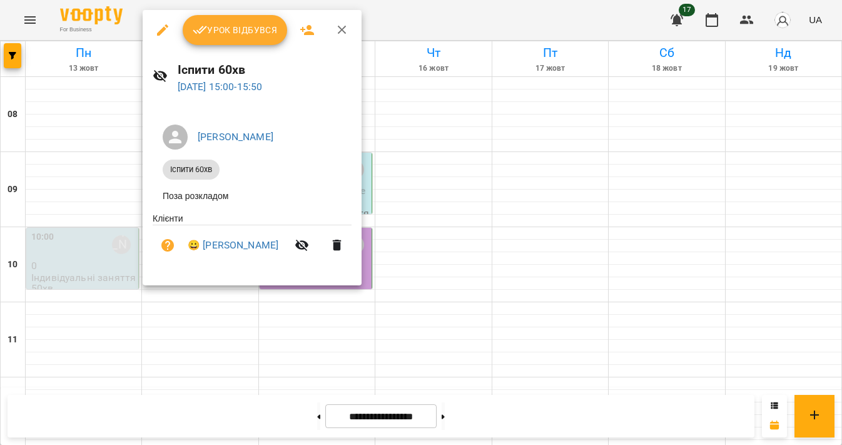  I want to click on button: Візит ще не сплачено. Додати оплату?, so click(168, 245).